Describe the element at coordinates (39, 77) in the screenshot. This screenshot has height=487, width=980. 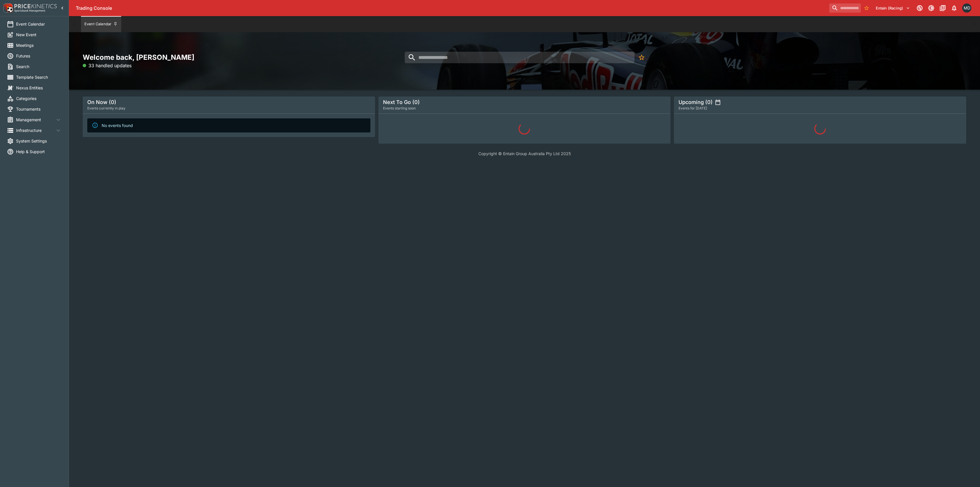
I see `span: Template Search` at that location.